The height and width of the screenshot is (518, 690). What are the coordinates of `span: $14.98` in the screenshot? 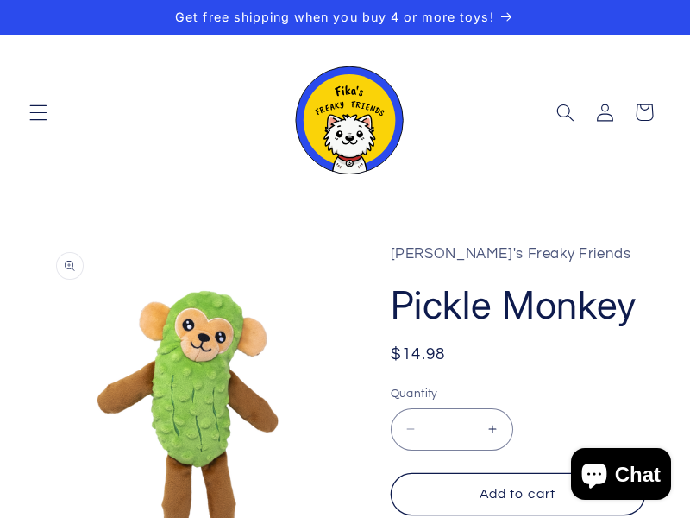 It's located at (418, 354).